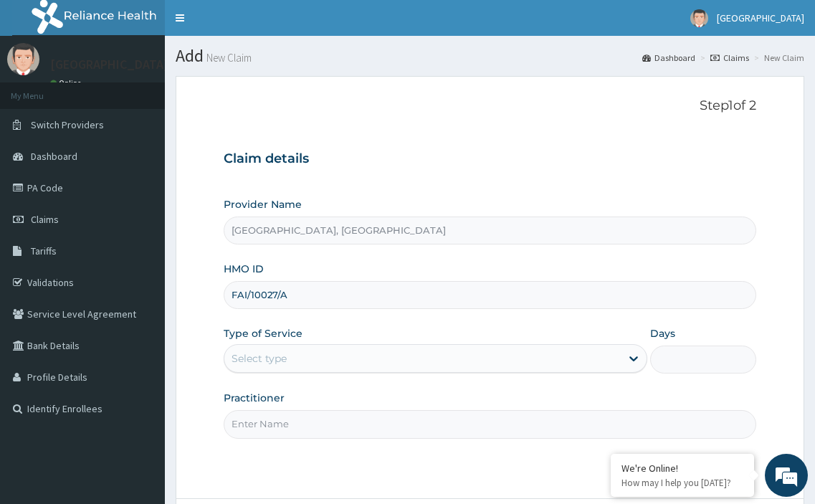 The width and height of the screenshot is (815, 504). What do you see at coordinates (682, 482) in the screenshot?
I see `p: How may I help you today?` at bounding box center [682, 482].